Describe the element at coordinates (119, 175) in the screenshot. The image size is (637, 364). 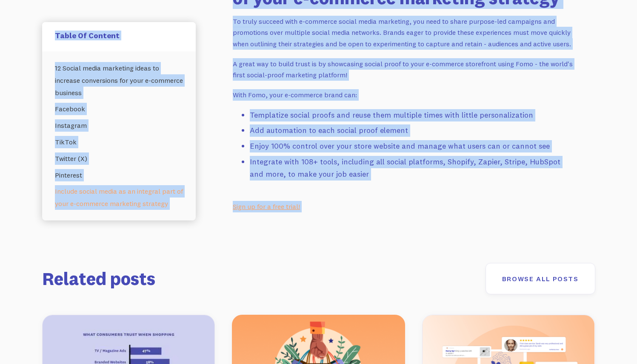
I see `a: Pinterest` at that location.